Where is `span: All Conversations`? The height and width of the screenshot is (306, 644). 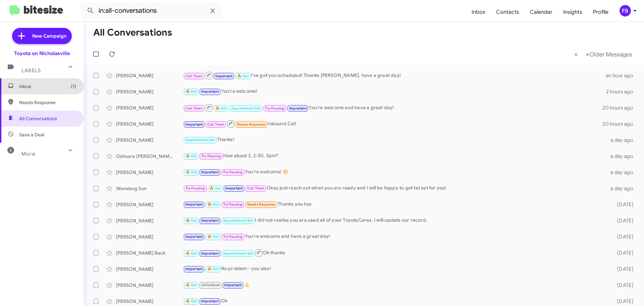 span: All Conversations is located at coordinates (38, 118).